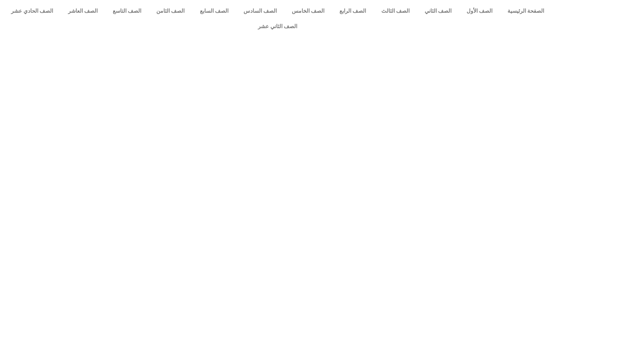  Describe the element at coordinates (260, 11) in the screenshot. I see `a: الصف السادس` at that location.